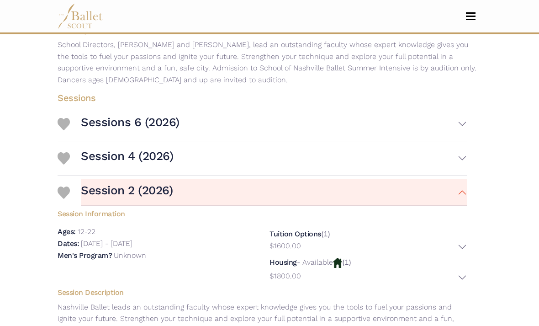 The image size is (539, 326). I want to click on h5: Dates:, so click(68, 243).